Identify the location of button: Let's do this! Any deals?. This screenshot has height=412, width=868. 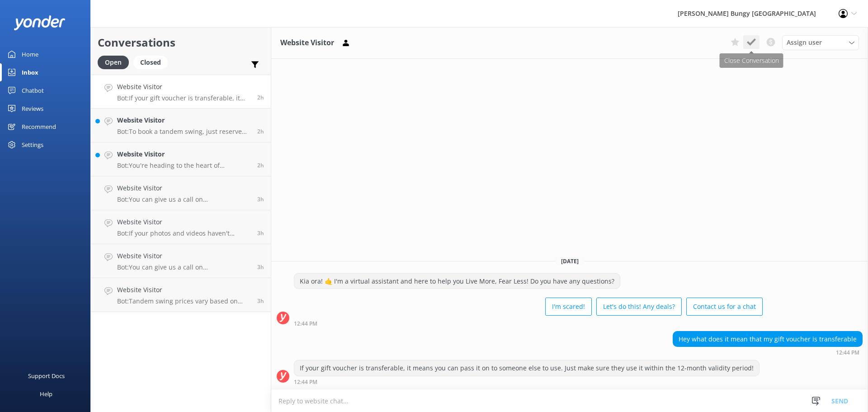
(639, 306).